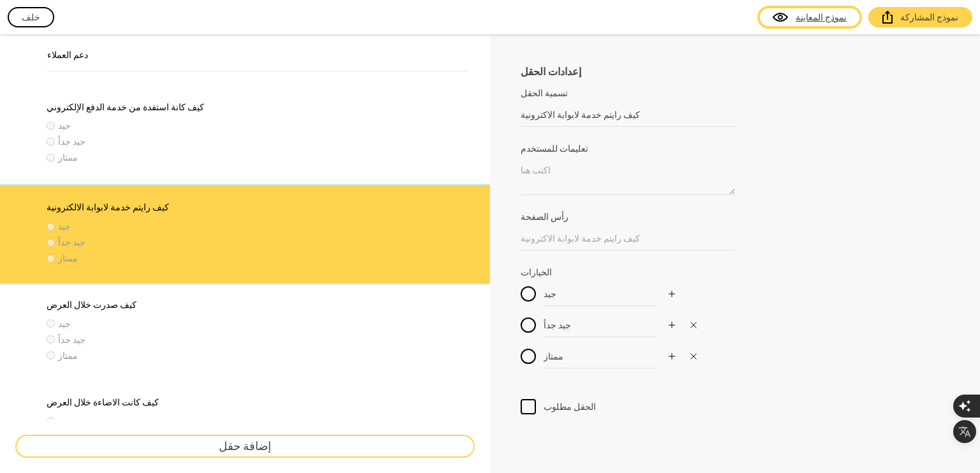  Describe the element at coordinates (544, 93) in the screenshot. I see `font: تسمية الحقل` at that location.